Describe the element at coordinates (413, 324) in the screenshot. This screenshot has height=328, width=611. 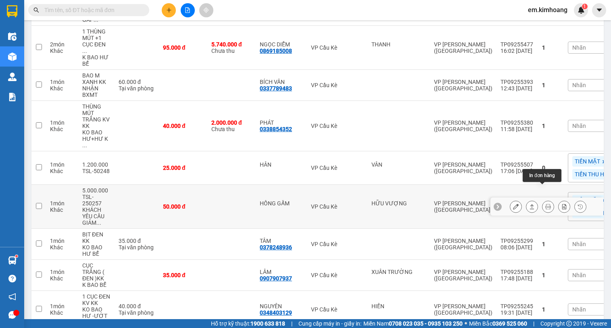
I see `span: Miền Nam` at that location.